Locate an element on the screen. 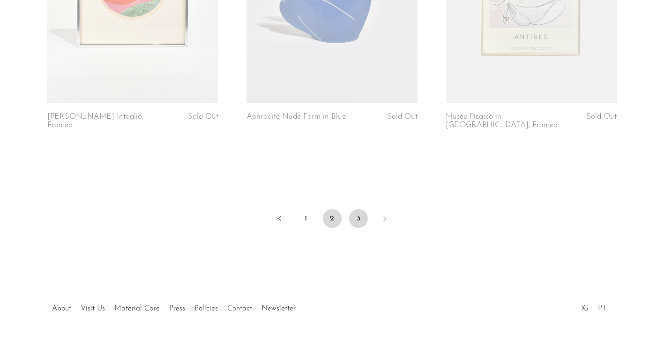 The width and height of the screenshot is (664, 363). a: Material Care is located at coordinates (137, 309).